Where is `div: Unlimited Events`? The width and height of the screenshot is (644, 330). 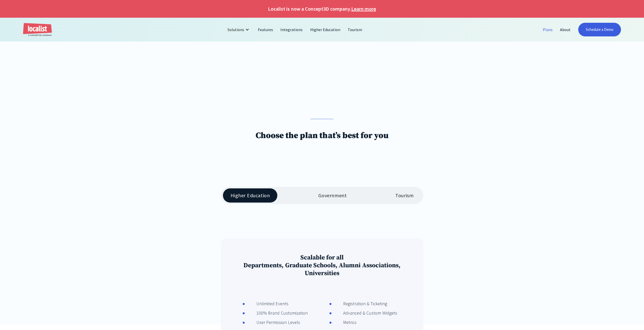 div: Unlimited Events is located at coordinates (267, 304).